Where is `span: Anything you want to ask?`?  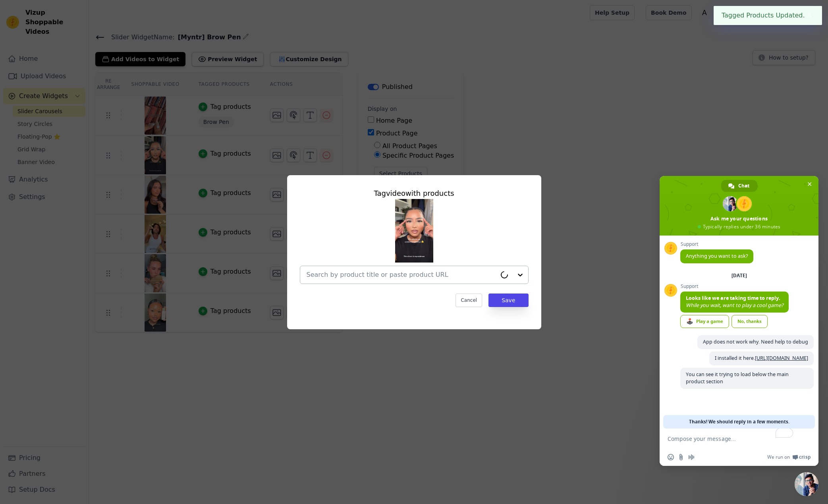 span: Anything you want to ask? is located at coordinates (717, 256).